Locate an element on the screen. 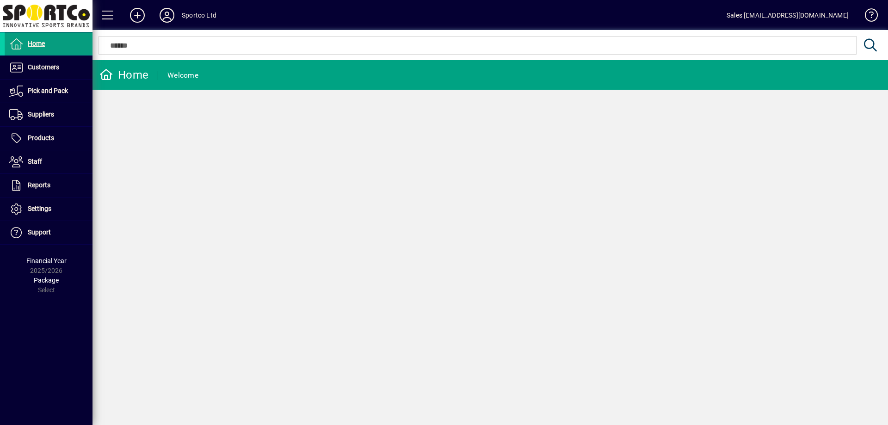 The image size is (888, 425). span: Staff is located at coordinates (35, 161).